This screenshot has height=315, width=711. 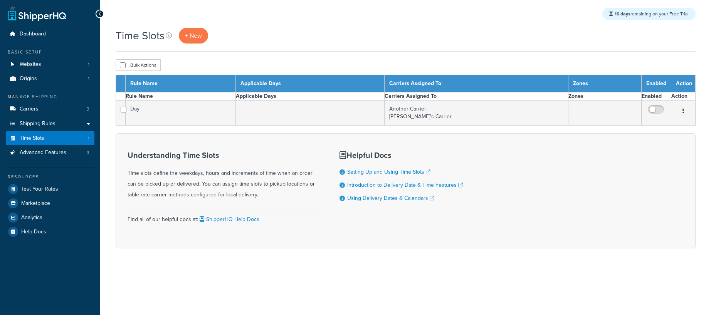 I want to click on li: Analytics, so click(x=50, y=218).